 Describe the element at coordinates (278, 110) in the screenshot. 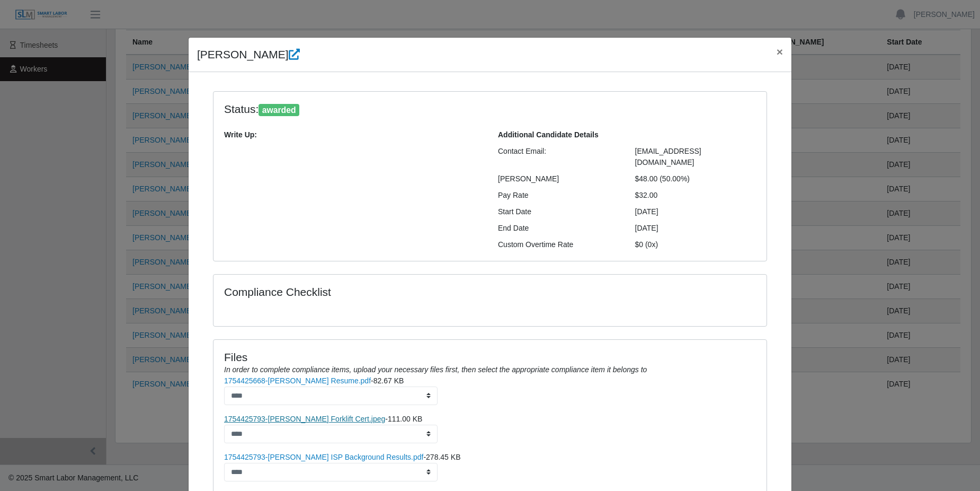

I see `span: awarded` at that location.